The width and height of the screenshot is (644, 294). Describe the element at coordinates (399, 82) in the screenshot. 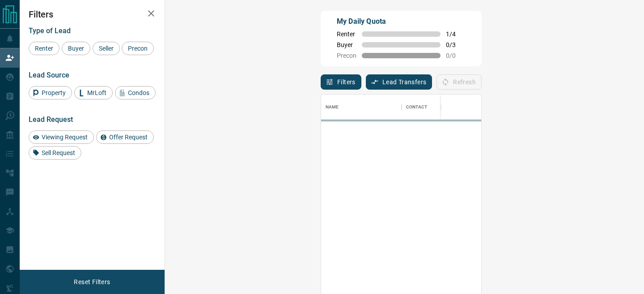

I see `button: Lead Transfers` at that location.